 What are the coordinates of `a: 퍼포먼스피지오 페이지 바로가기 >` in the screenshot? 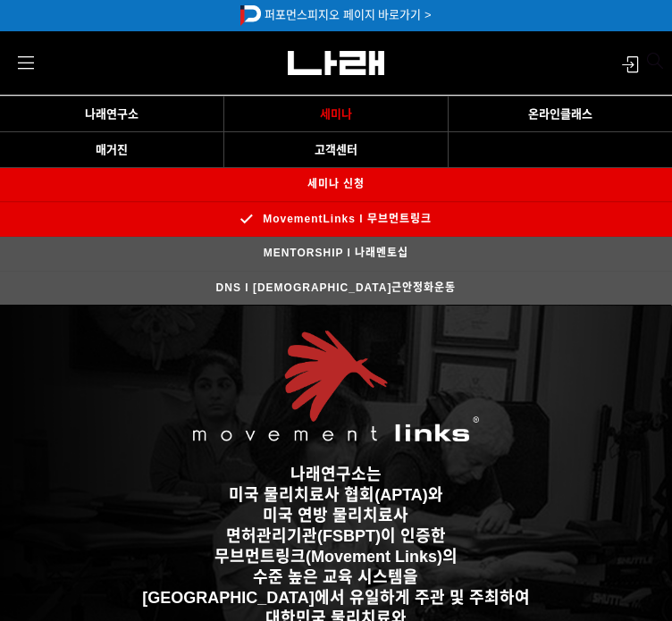 It's located at (347, 15).